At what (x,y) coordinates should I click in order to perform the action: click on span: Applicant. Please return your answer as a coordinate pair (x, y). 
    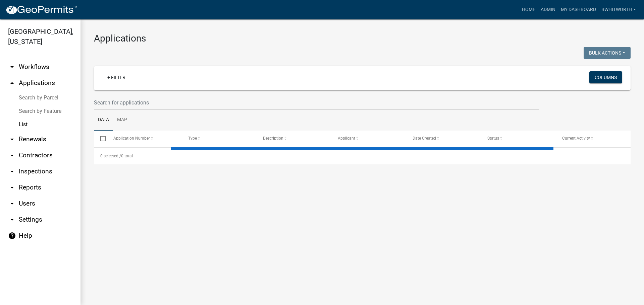
    Looking at the image, I should click on (346, 138).